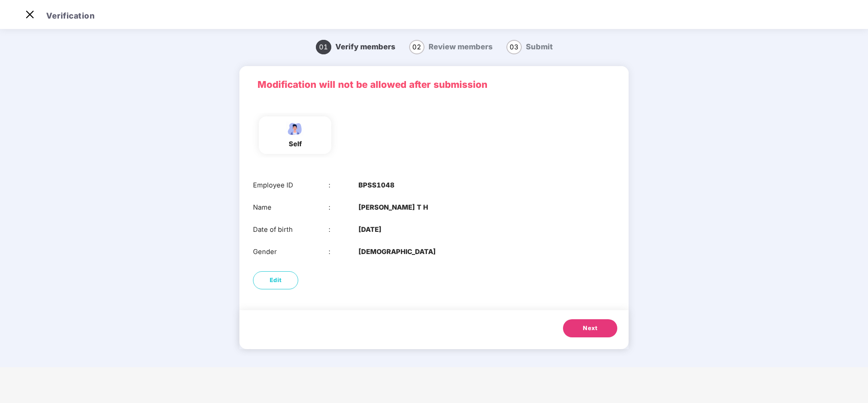  I want to click on div: Gender, so click(291, 252).